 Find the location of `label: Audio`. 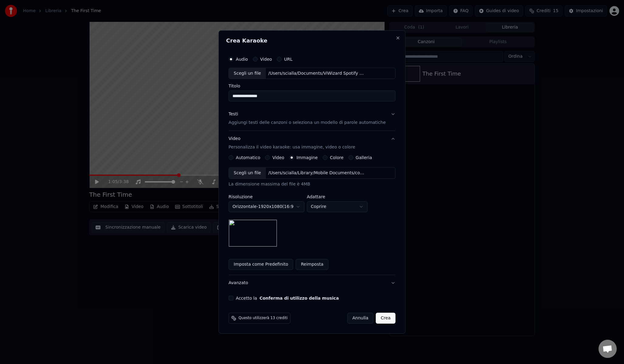

label: Audio is located at coordinates (242, 59).